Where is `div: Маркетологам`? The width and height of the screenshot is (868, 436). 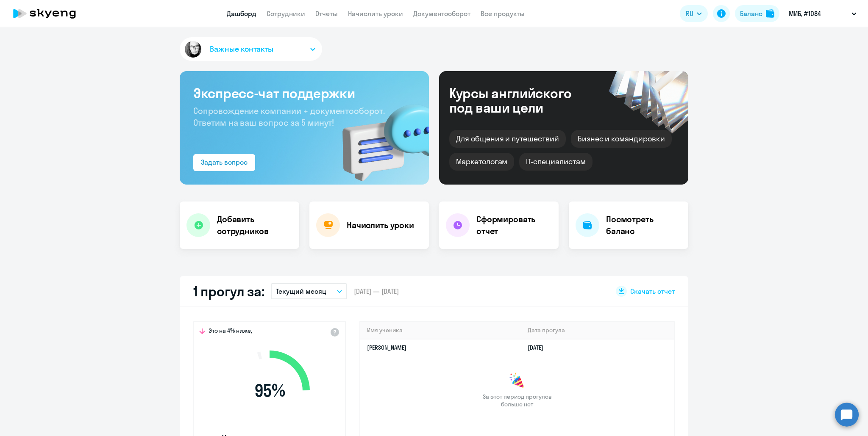
div: Маркетологам is located at coordinates (481, 162).